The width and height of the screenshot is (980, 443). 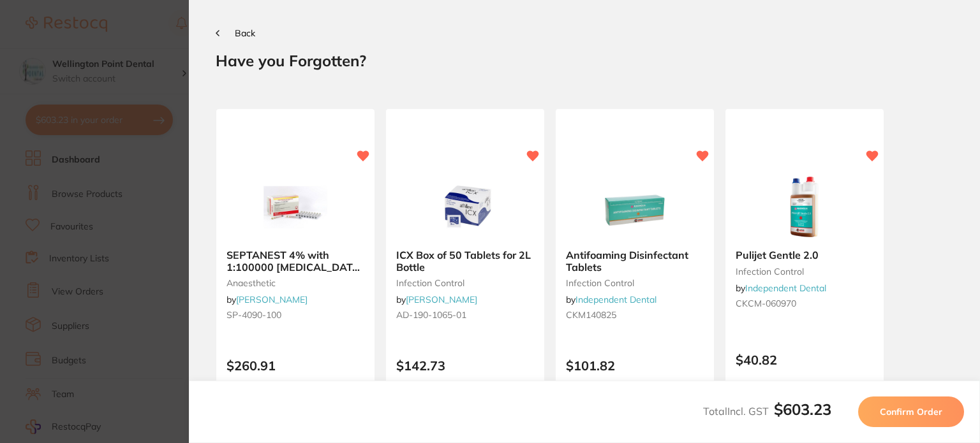 I want to click on span: Back, so click(x=245, y=33).